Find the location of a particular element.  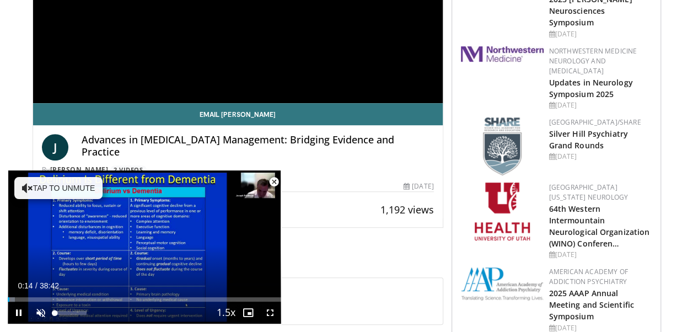

a: 64th Western Intermountain Neurological Organization (WINO) Conferen… is located at coordinates (599, 226).